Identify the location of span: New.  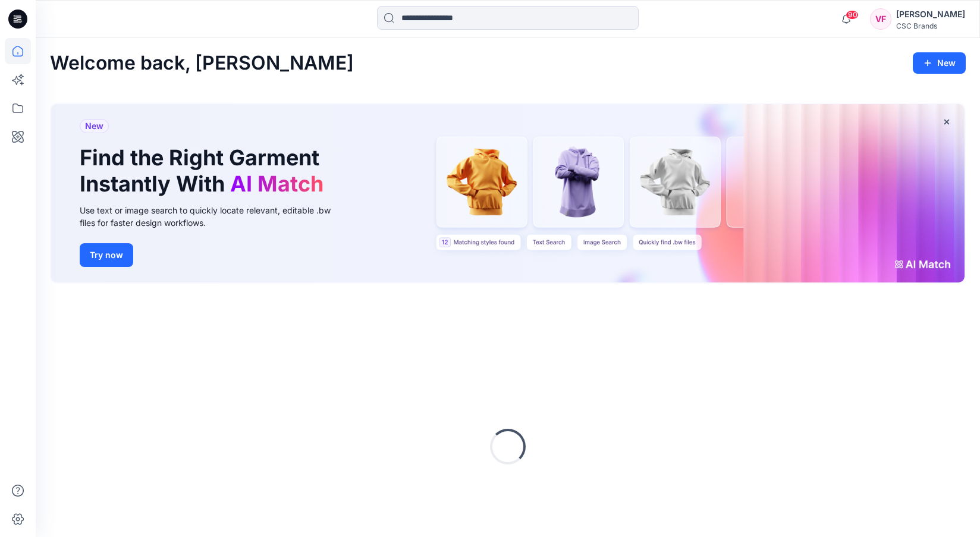
(94, 126).